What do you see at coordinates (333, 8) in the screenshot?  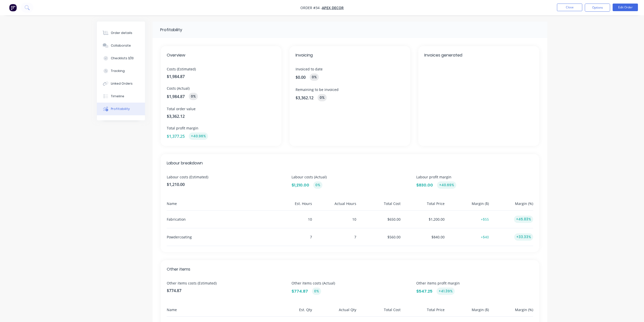 I see `span: Apex Decor` at bounding box center [333, 8].